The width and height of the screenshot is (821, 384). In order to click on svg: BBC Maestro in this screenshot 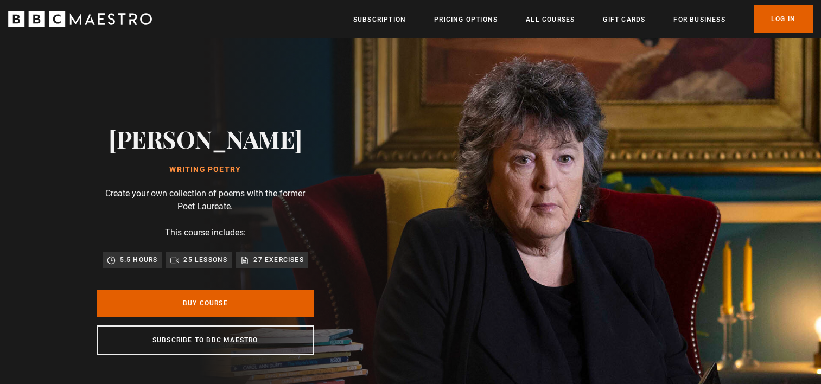, I will do `click(80, 19)`.